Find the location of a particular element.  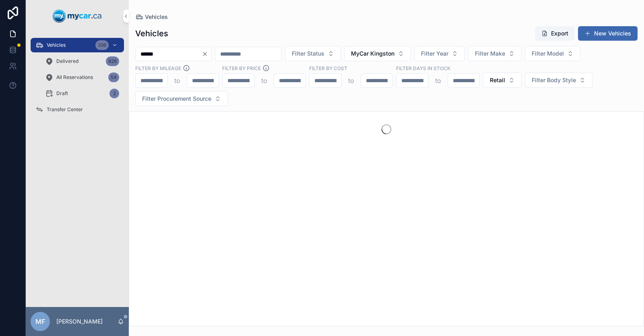

a: New Vehicles is located at coordinates (608, 33).